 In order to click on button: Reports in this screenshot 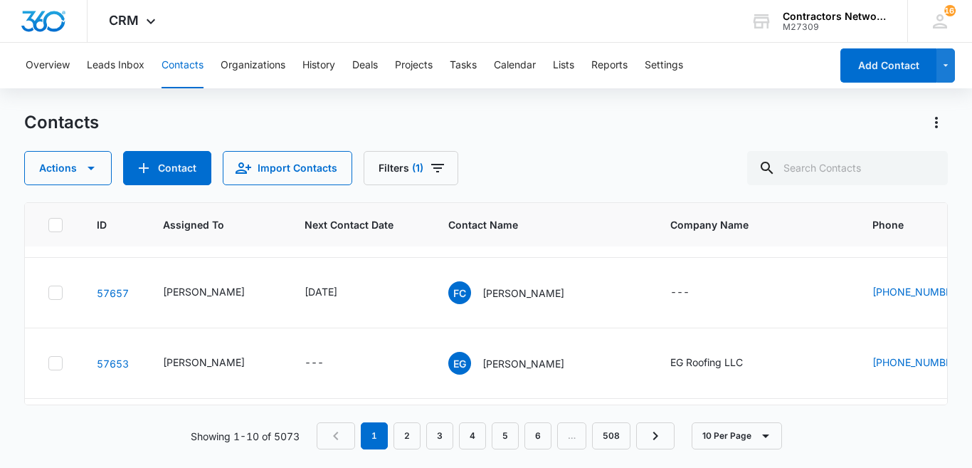, I will do `click(609, 65)`.